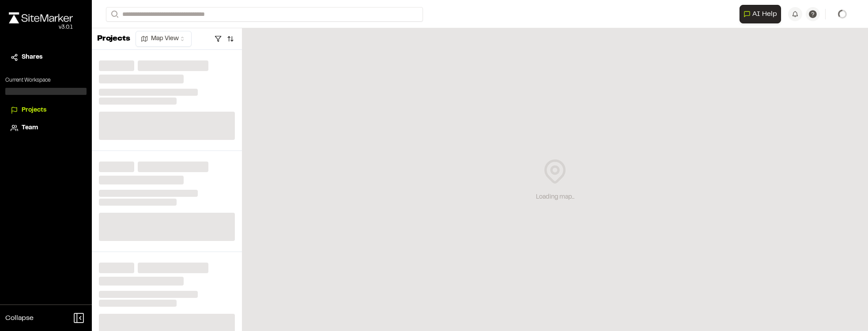 The width and height of the screenshot is (868, 331). What do you see at coordinates (113, 39) in the screenshot?
I see `p: Projects` at bounding box center [113, 39].